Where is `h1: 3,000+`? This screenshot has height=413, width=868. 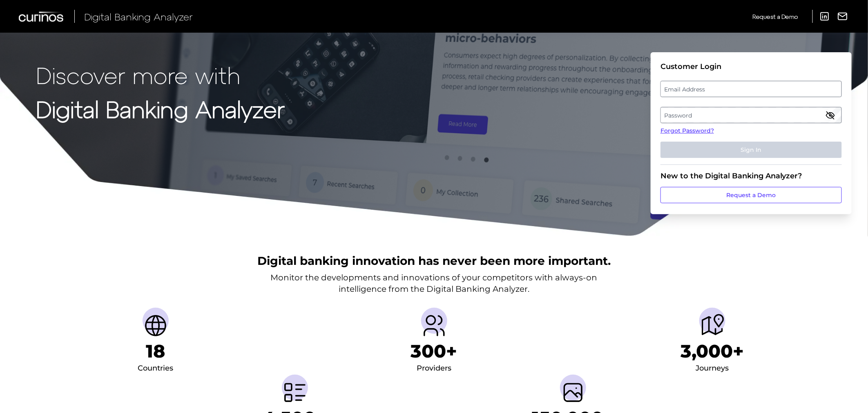 h1: 3,000+ is located at coordinates (712, 351).